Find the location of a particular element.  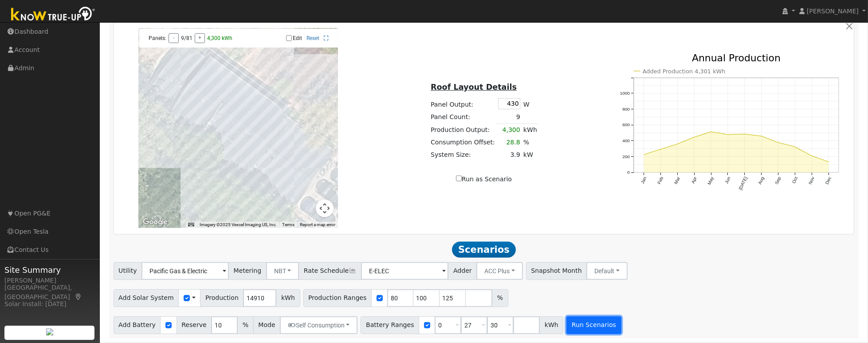

input: Select a Rate Schedule is located at coordinates (404, 271).